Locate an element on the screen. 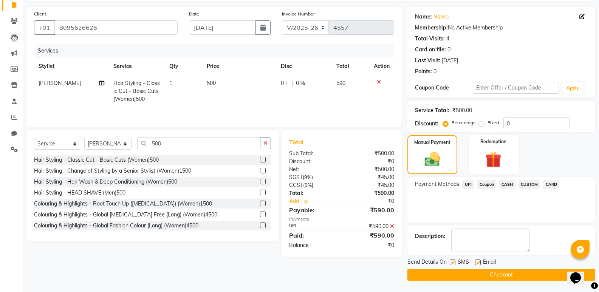 The height and width of the screenshot is (292, 599). div: No Active Membership is located at coordinates (501, 28).